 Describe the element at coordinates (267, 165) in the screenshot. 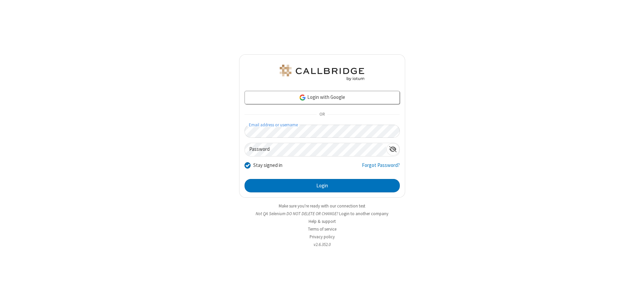

I see `label: Stay signed in` at that location.